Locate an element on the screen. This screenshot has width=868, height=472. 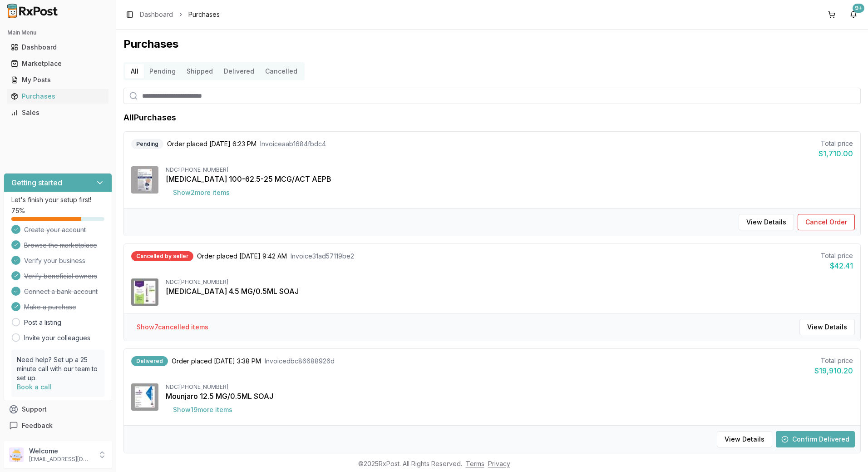
div: $42.41 is located at coordinates (836, 266).